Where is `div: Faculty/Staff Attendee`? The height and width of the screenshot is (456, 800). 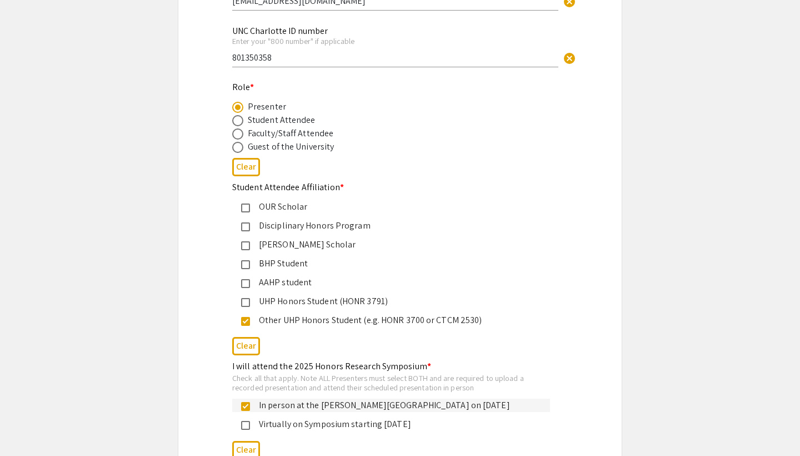
div: Faculty/Staff Attendee is located at coordinates (291, 133).